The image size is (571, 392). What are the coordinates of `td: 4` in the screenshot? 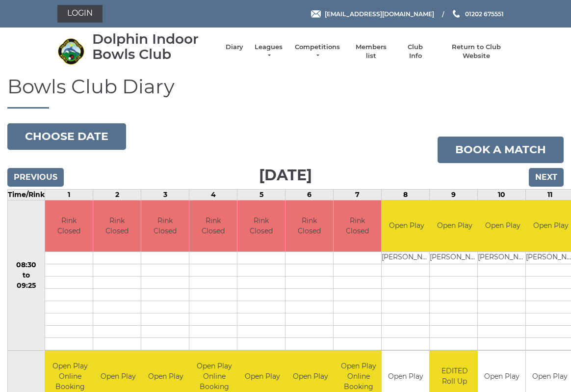 It's located at (214, 194).